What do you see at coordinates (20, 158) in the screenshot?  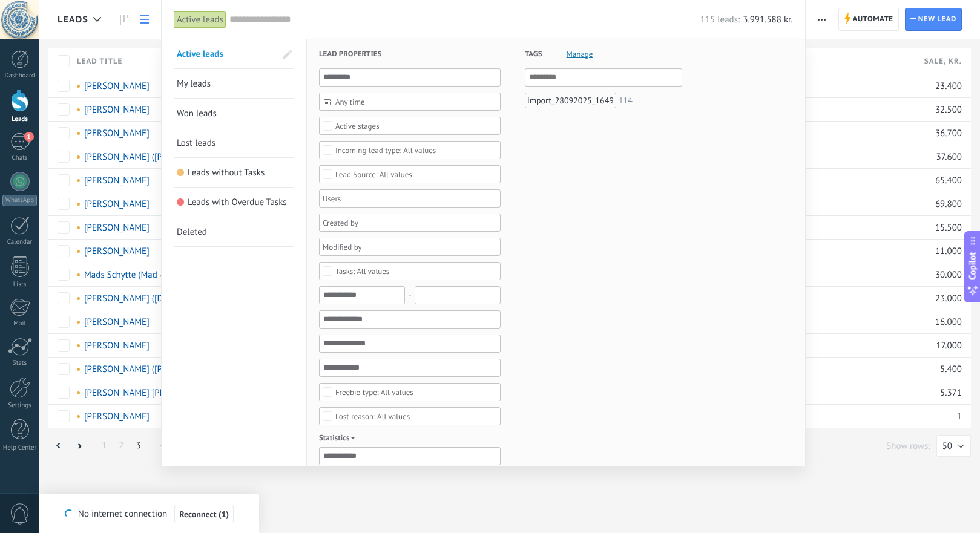 I see `div: Chats` at bounding box center [20, 158].